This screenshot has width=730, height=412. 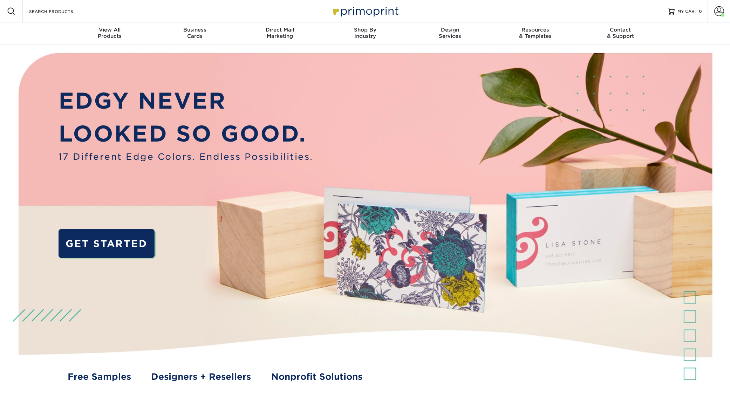 What do you see at coordinates (700, 11) in the screenshot?
I see `span: 0` at bounding box center [700, 11].